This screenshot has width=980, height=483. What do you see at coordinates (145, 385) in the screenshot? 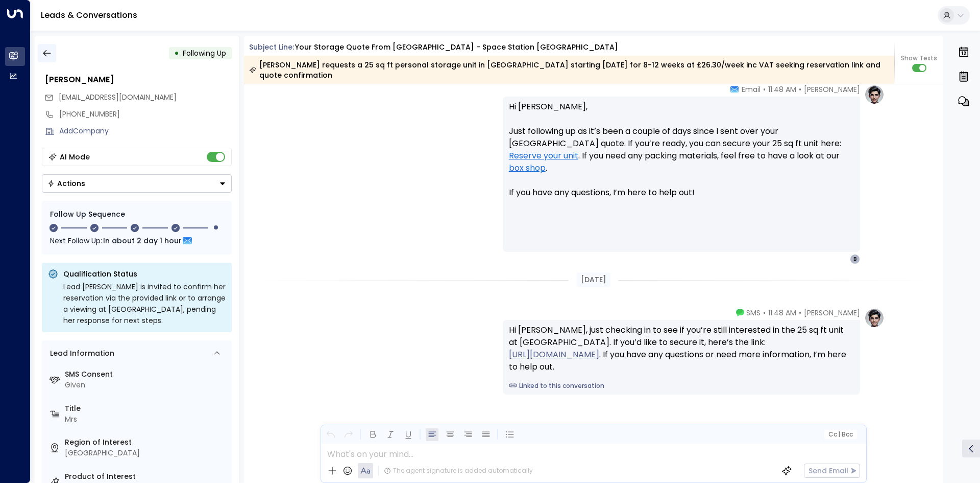
I see `div: Given` at bounding box center [145, 385].